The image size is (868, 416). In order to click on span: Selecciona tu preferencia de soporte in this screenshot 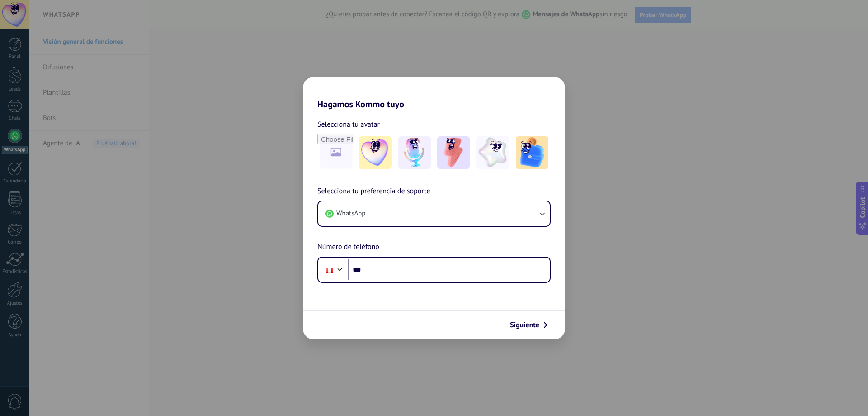, I will do `click(374, 191)`.